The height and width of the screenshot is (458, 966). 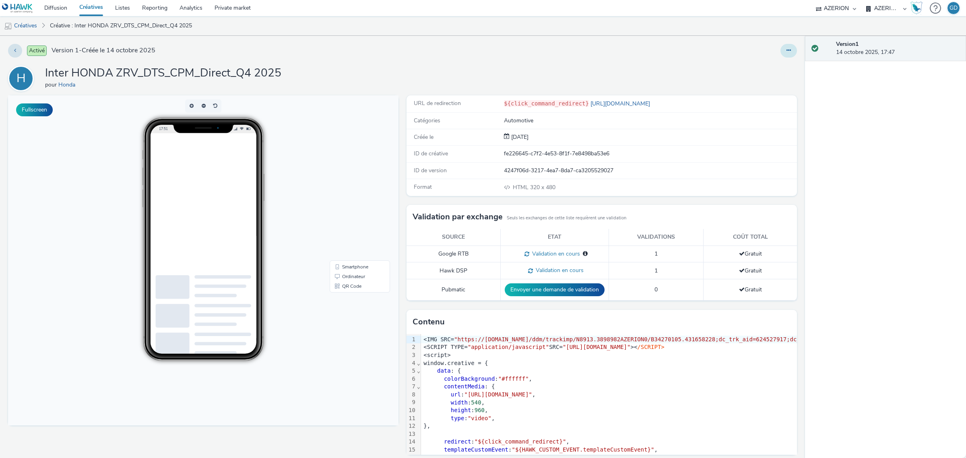 I want to click on span: QR Code, so click(x=344, y=191).